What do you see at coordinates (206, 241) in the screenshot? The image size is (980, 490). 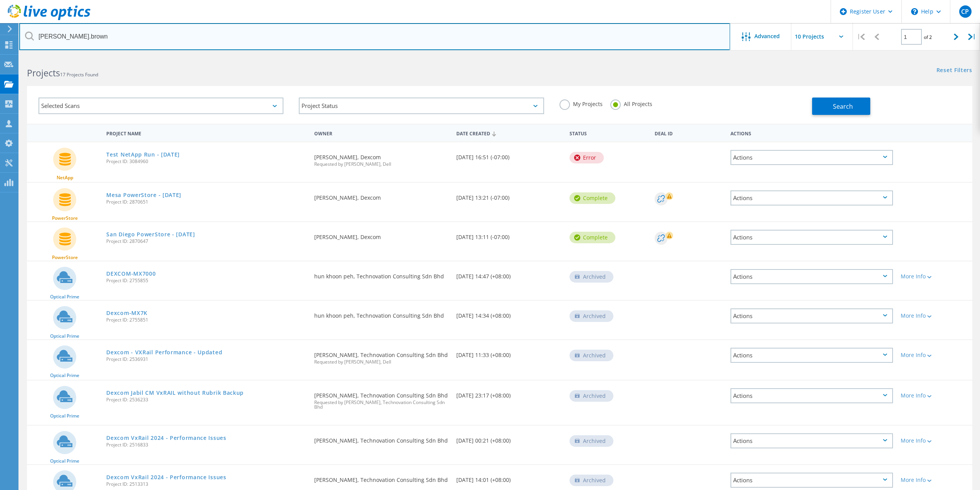 I see `span: Project ID: 2870647` at bounding box center [206, 241].